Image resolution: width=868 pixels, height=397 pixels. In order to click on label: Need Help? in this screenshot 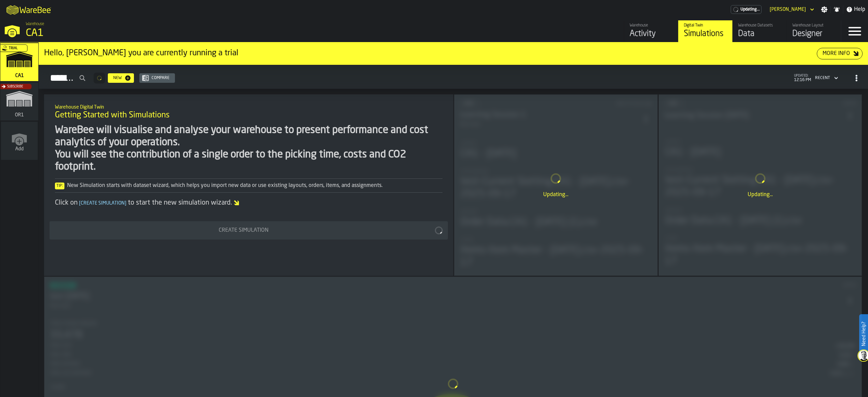, I will do `click(864, 334)`.